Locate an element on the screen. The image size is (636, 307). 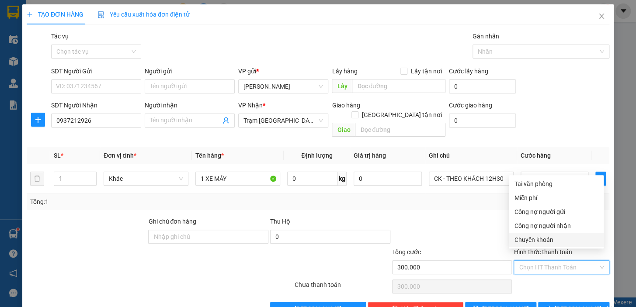
button: delete is located at coordinates (37, 179).